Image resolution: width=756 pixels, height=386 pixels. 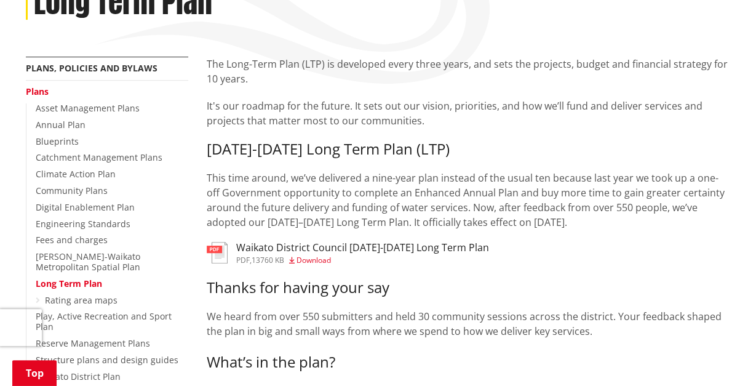 I want to click on h3: What’s in the plan?, so click(x=469, y=362).